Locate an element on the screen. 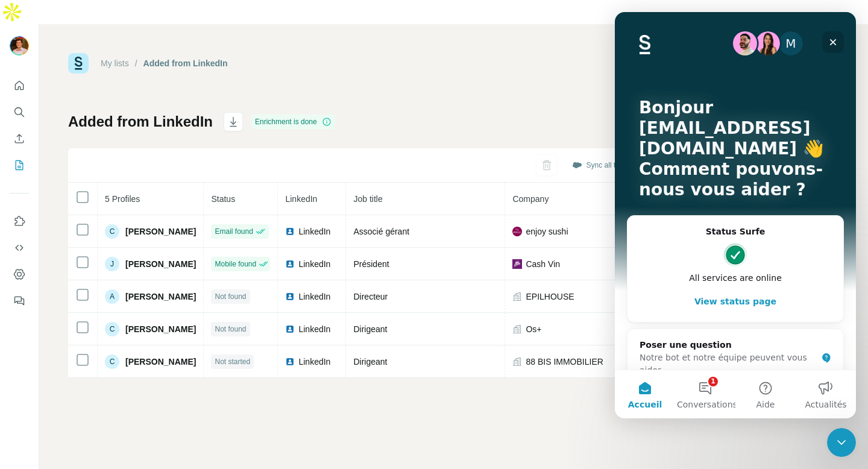 This screenshot has width=868, height=469. div: Added from LinkedIn is located at coordinates (186, 63).